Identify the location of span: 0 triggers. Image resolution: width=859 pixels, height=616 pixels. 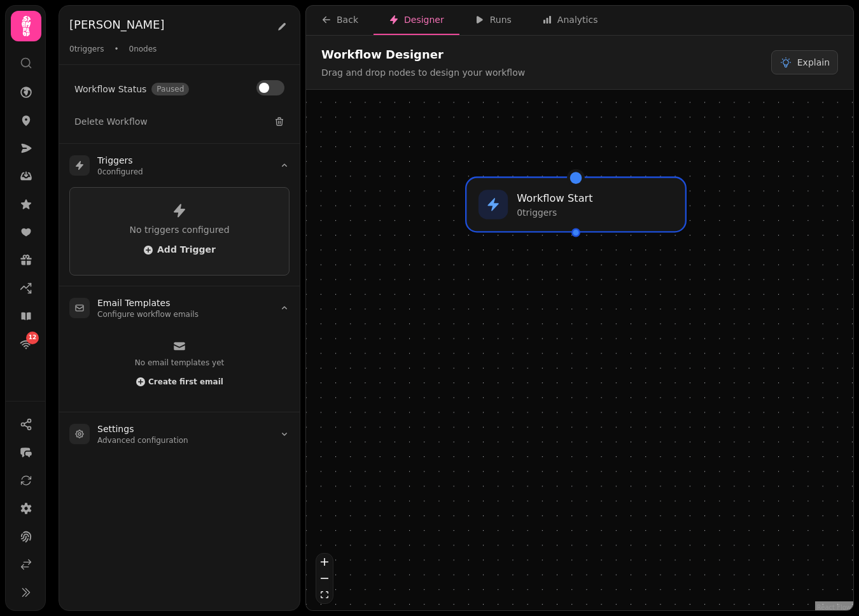
(87, 49).